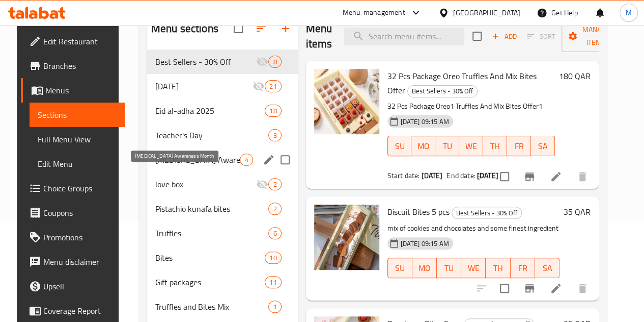  What do you see at coordinates (505, 36) in the screenshot?
I see `span: Add item` at bounding box center [505, 36].